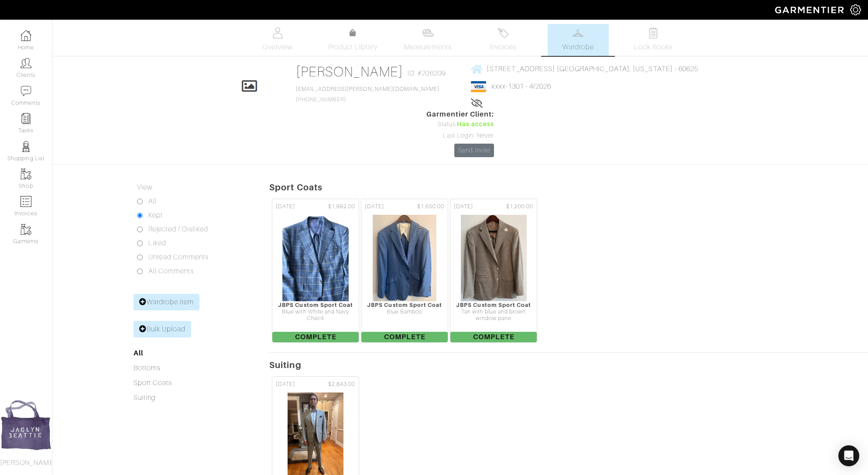  What do you see at coordinates (342, 207) in the screenshot?
I see `span: $1,992.00` at bounding box center [342, 207].